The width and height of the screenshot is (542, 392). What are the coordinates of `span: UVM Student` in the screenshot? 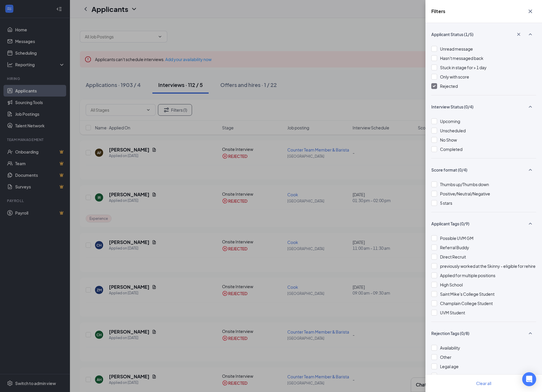 It's located at (452, 313).